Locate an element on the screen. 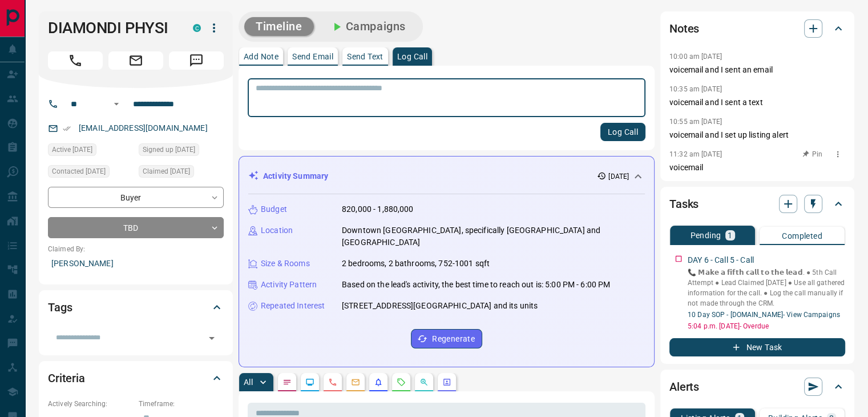 This screenshot has width=868, height=417. p: voicemail and I sent an email is located at coordinates (757, 70).